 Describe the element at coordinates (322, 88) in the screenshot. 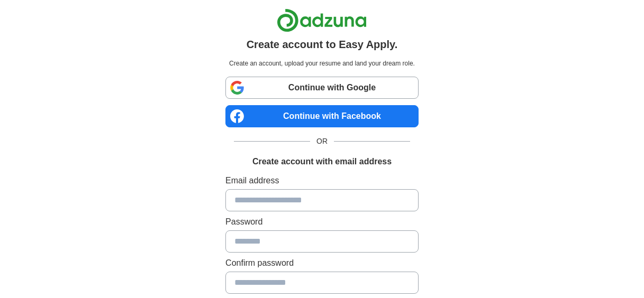

I see `a: Continue with Google` at that location.